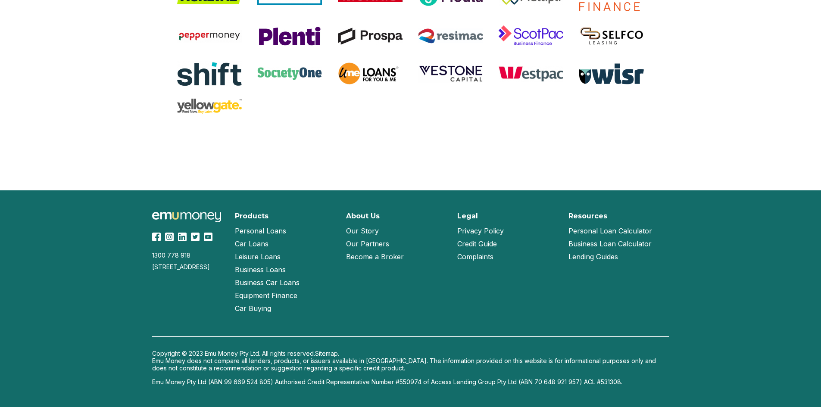  I want to click on img: UME Loans, so click(370, 74).